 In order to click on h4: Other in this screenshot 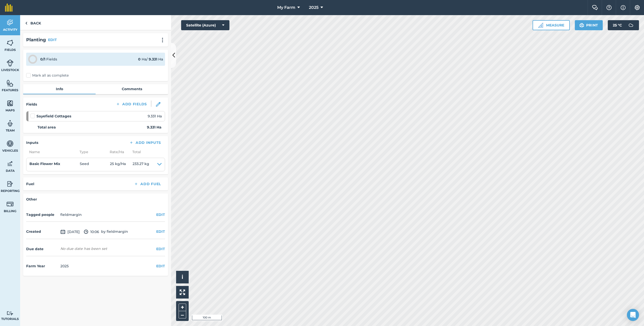, I will do `click(96, 199)`.